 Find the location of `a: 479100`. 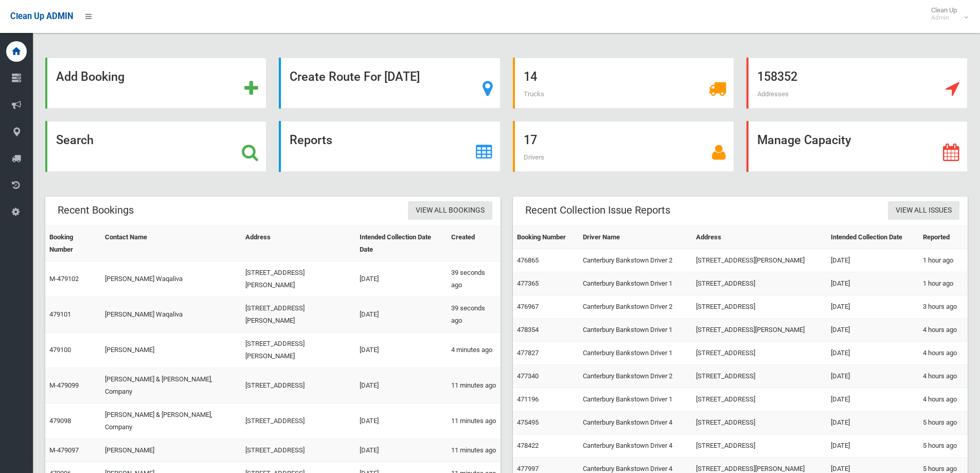

a: 479100 is located at coordinates (60, 349).